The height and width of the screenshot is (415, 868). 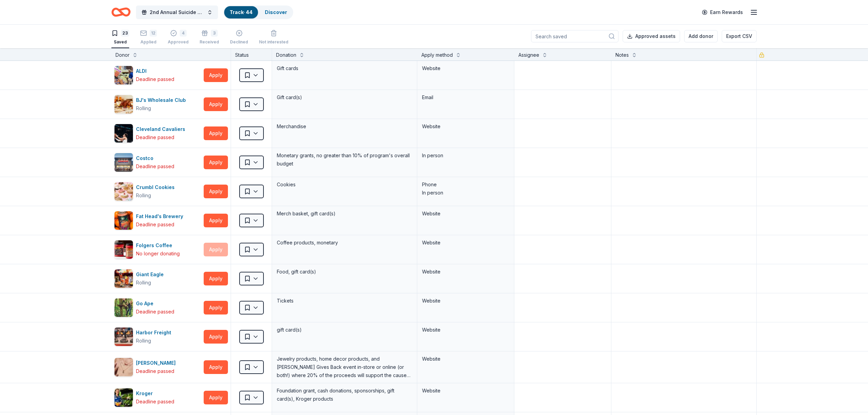 I want to click on img: Image for Kendra Scott, so click(x=124, y=367).